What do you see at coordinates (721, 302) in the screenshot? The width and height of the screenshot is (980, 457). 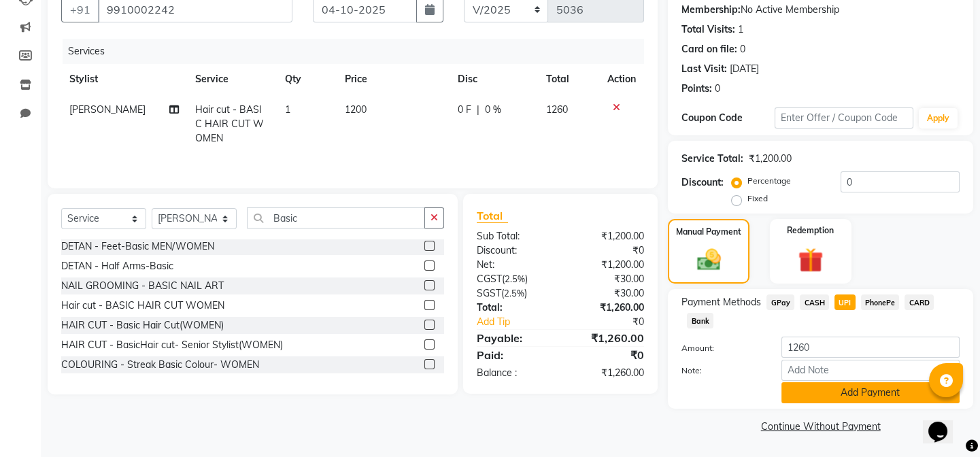 I see `span: Payment Methods` at bounding box center [721, 302].